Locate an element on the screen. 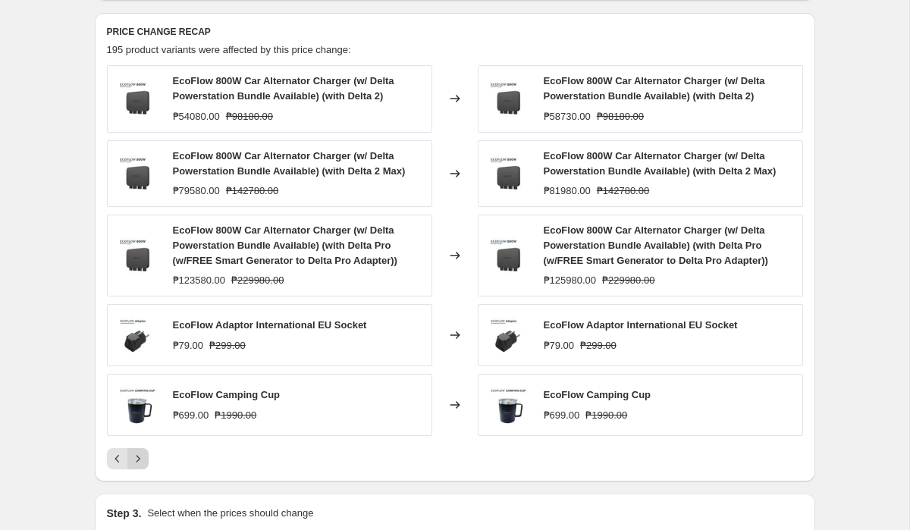 This screenshot has width=910, height=530. div: ₱81980.00 is located at coordinates (567, 191).